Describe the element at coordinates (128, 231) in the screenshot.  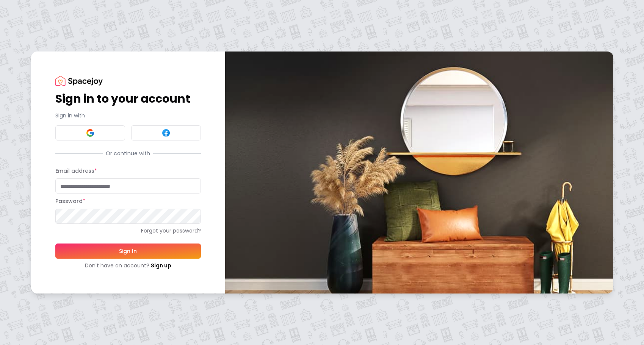
I see `a: Forgot your password?` at that location.